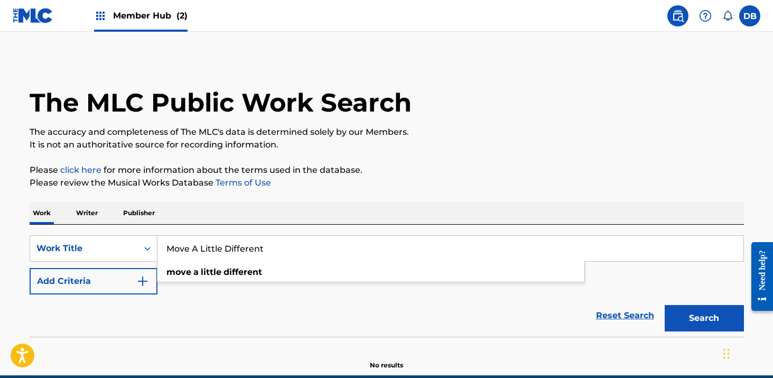 This screenshot has height=378, width=773. I want to click on a: Reset Search, so click(625, 316).